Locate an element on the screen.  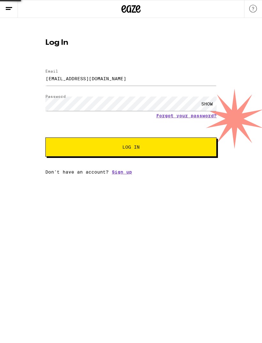
button: Log In is located at coordinates (131, 147).